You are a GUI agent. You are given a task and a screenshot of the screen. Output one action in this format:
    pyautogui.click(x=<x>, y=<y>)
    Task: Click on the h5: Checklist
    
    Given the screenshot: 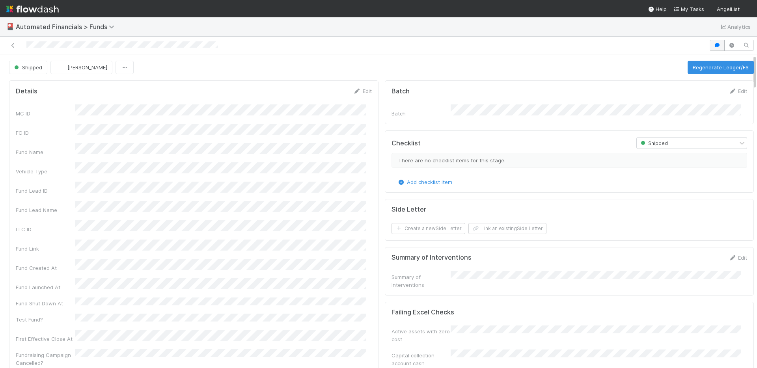 What is the action you would take?
    pyautogui.click(x=406, y=143)
    